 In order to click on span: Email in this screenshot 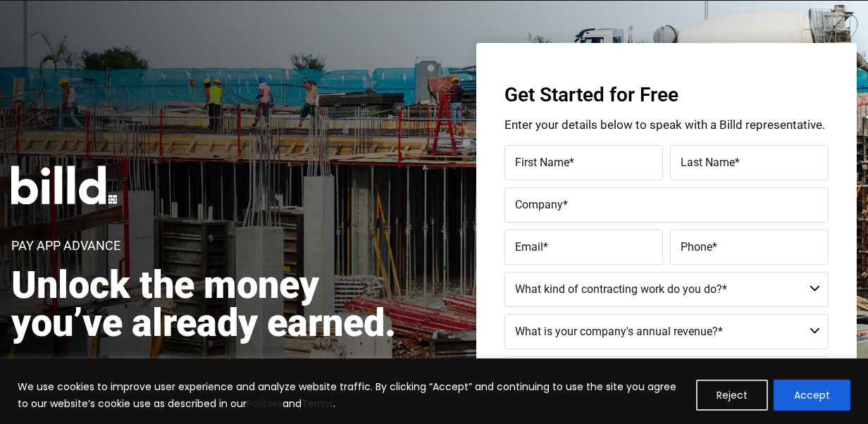, I will do `click(529, 247)`.